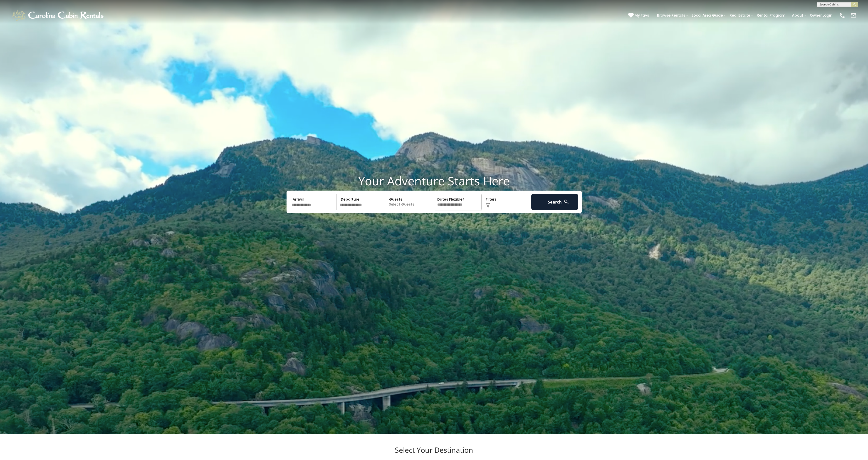 The image size is (868, 460). I want to click on span: My Favs, so click(642, 15).